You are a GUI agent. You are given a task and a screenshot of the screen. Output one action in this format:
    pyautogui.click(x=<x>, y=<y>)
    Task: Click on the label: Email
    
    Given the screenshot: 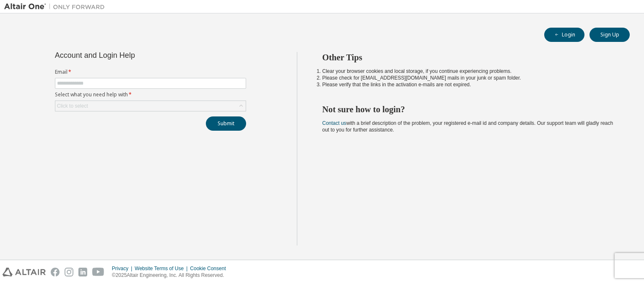 What is the action you would take?
    pyautogui.click(x=151, y=72)
    